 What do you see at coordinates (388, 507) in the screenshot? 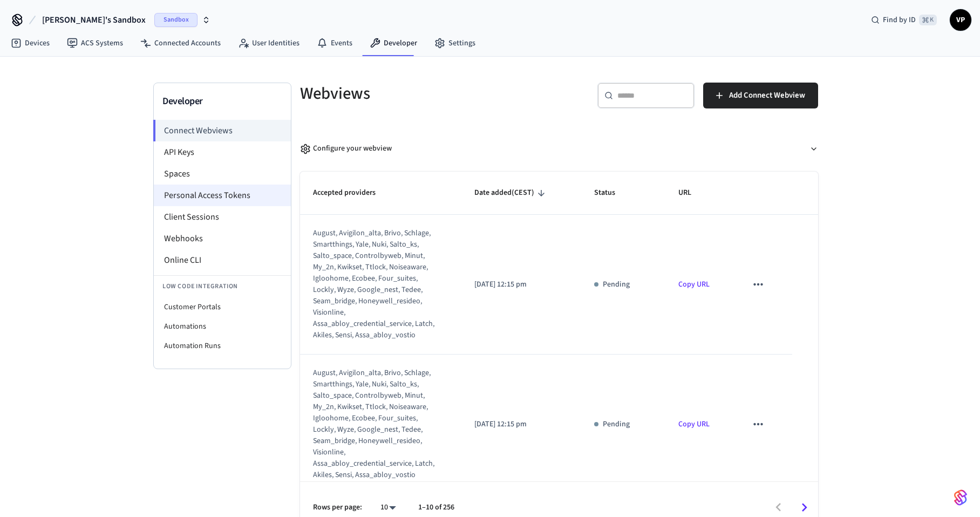
I see `div: 10` at bounding box center [388, 507].